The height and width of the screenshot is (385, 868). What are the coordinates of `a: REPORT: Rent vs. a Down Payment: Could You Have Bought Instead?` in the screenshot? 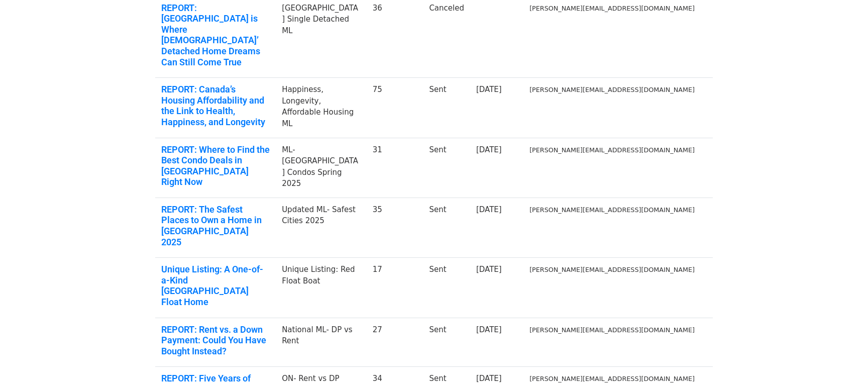 It's located at (216, 340).